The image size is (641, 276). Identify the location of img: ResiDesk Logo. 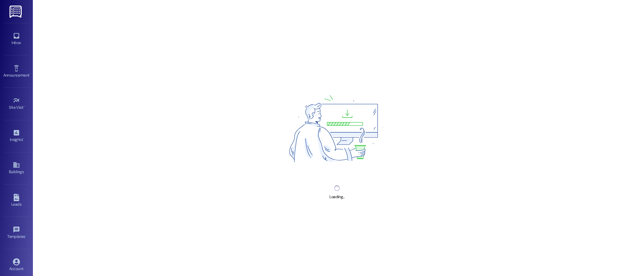
(16, 12).